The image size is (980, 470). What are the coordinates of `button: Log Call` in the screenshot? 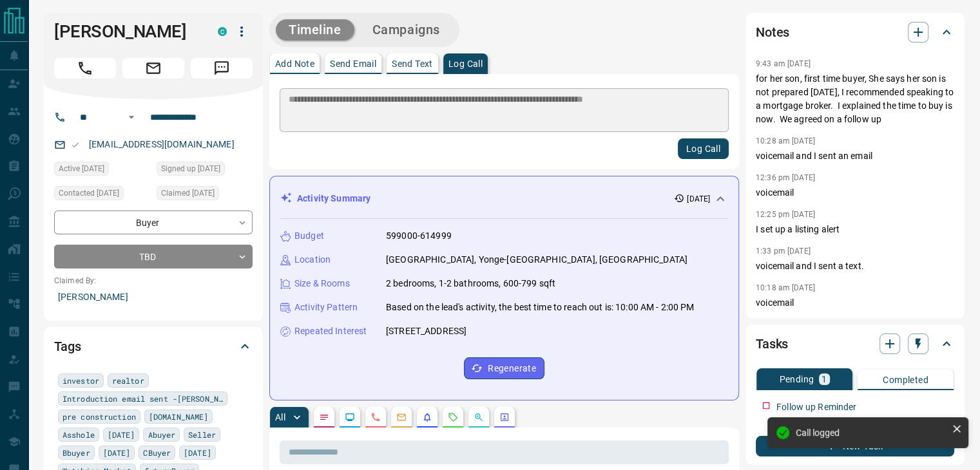 It's located at (702, 149).